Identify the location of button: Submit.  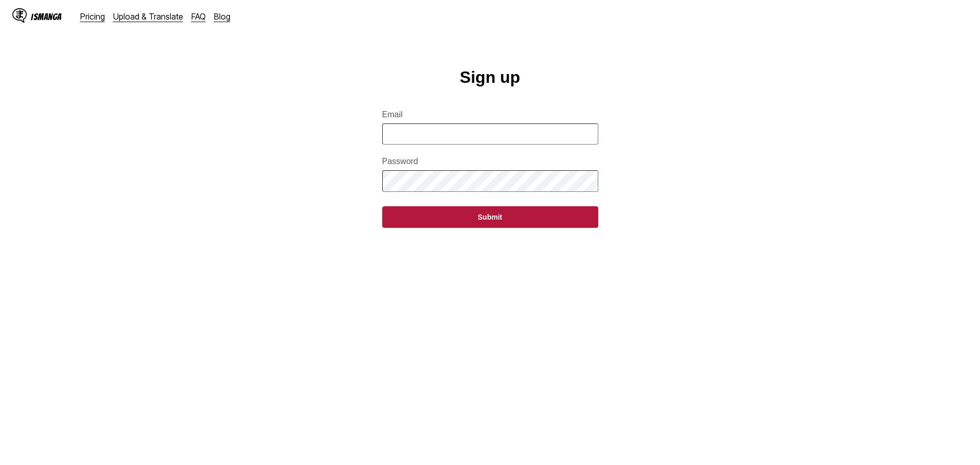
(490, 217).